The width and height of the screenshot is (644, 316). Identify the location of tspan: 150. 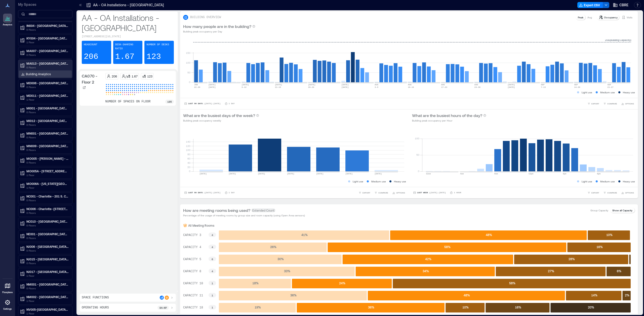
(188, 53).